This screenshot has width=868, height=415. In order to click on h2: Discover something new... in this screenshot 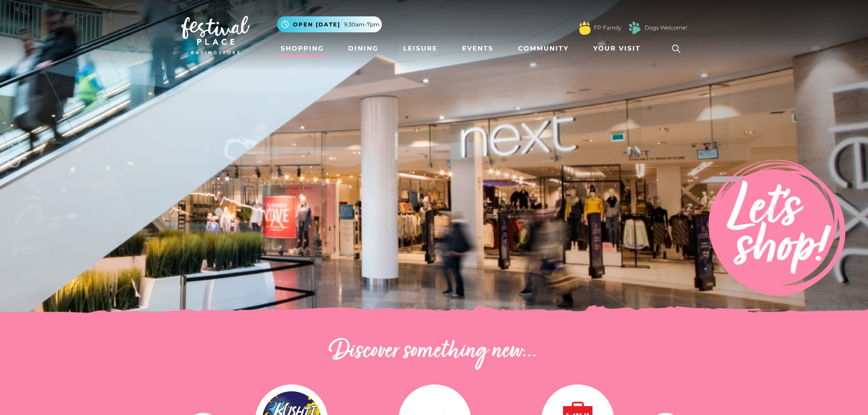, I will do `click(434, 351)`.